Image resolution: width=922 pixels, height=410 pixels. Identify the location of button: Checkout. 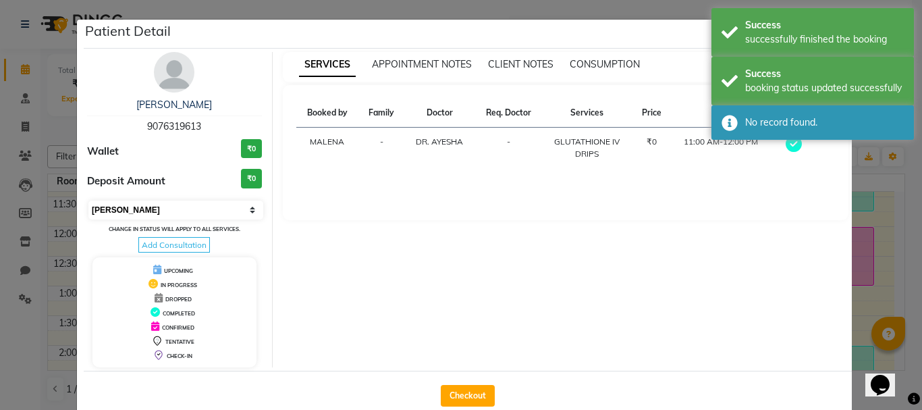
(468, 396).